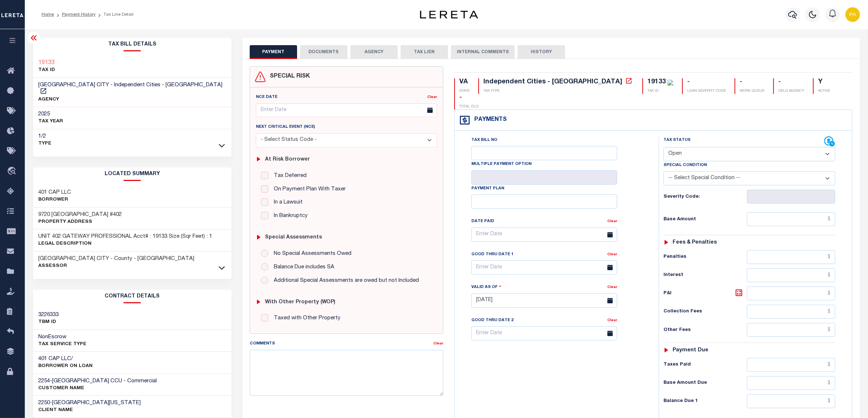  What do you see at coordinates (287, 160) in the screenshot?
I see `h6: At Risk Borrower` at bounding box center [287, 160].